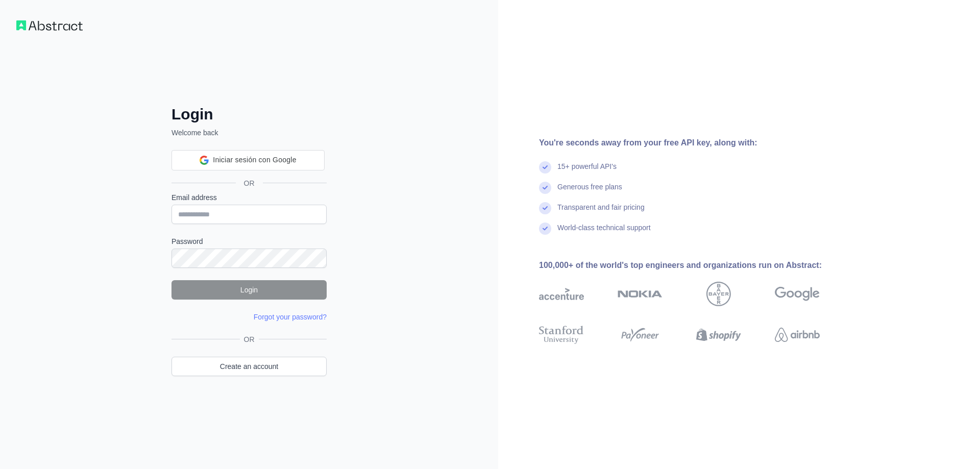 The width and height of the screenshot is (980, 469). What do you see at coordinates (797, 335) in the screenshot?
I see `img: airbnb` at bounding box center [797, 335].